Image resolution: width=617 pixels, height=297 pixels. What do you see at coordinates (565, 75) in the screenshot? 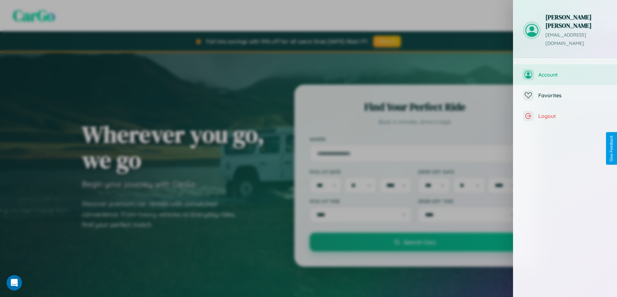
I see `button: Account` at bounding box center [565, 75].